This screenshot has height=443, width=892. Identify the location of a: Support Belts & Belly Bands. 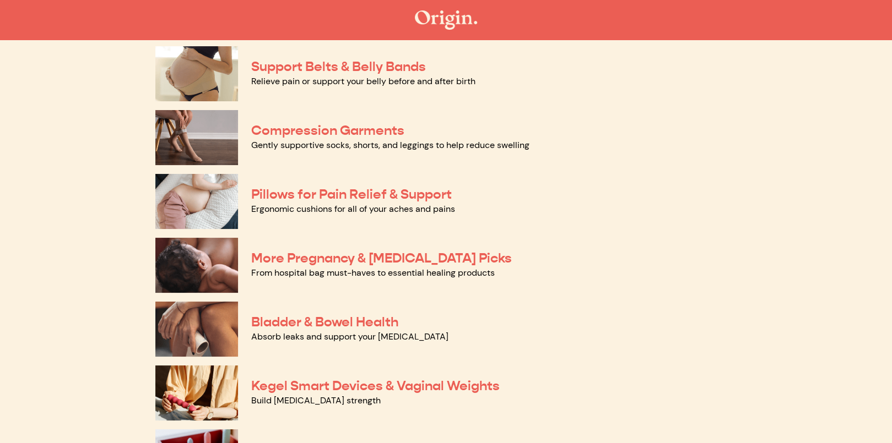
(338, 67).